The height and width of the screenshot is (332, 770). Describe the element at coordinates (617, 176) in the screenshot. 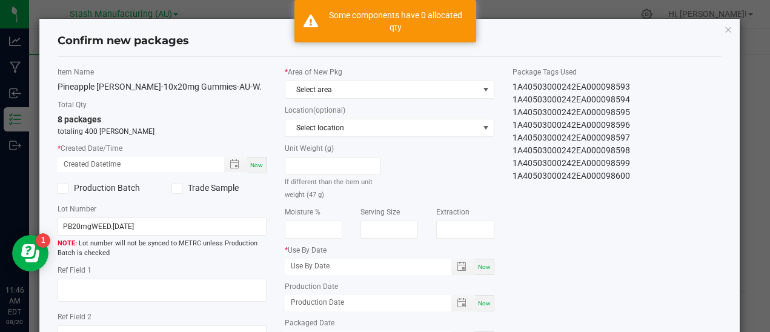

I see `div: 1A40503000242EA000098600` at that location.